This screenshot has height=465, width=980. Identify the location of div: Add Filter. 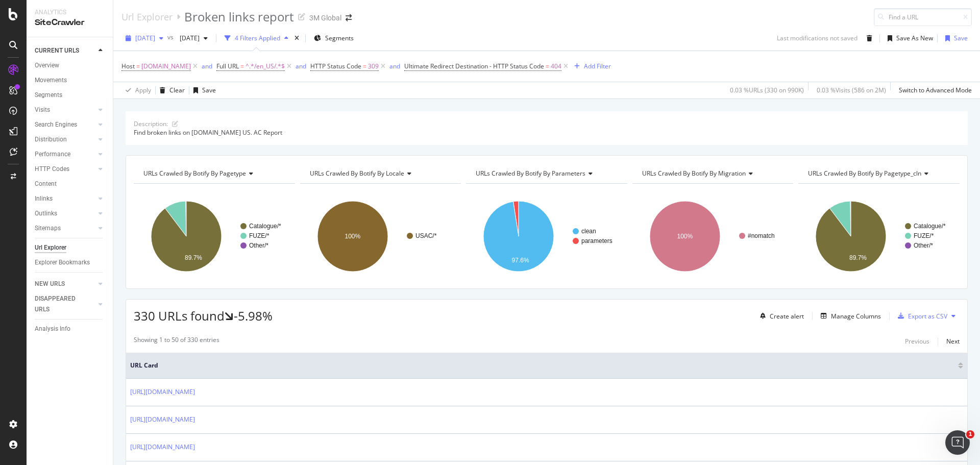
(597, 66).